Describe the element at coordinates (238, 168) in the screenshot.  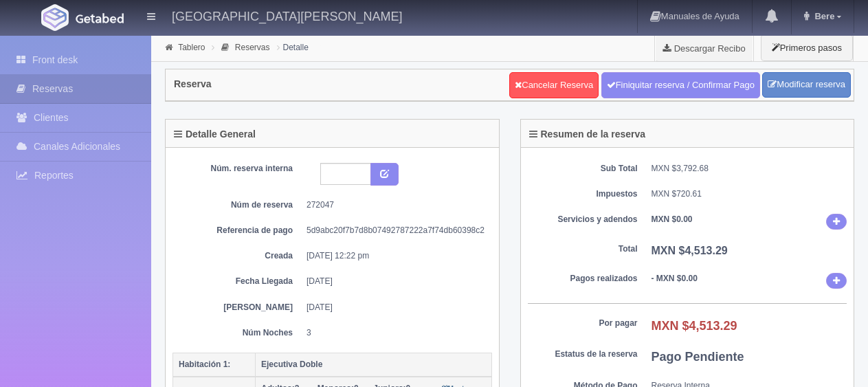
I see `dt: Núm. reserva interna` at that location.